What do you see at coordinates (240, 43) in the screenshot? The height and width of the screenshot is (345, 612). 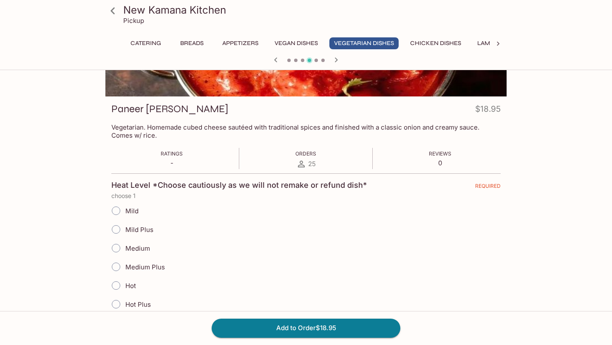 I see `button: Appetizers` at bounding box center [240, 43].